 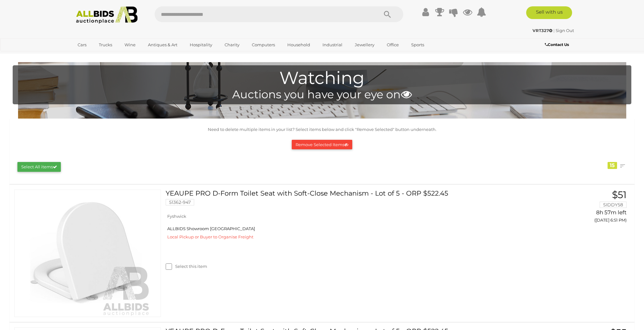 What do you see at coordinates (558, 45) in the screenshot?
I see `a: Contact Us` at bounding box center [558, 45].